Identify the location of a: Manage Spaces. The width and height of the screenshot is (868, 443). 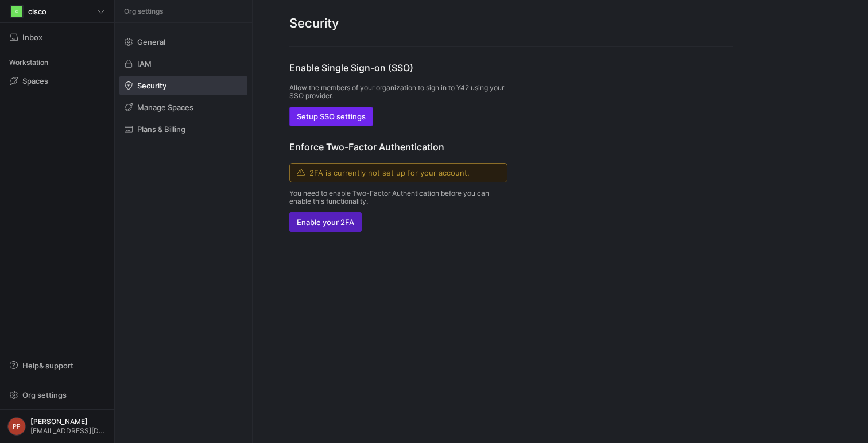
(183, 107).